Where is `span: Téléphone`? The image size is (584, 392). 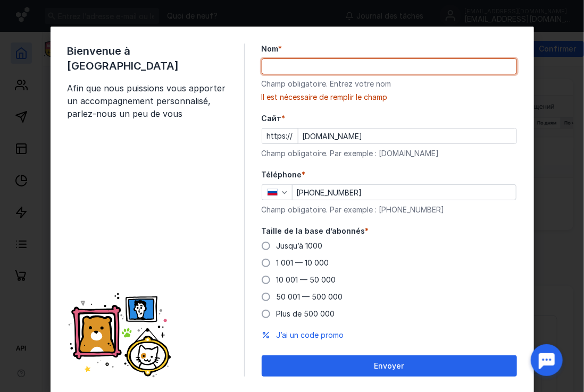 span: Téléphone is located at coordinates (282, 175).